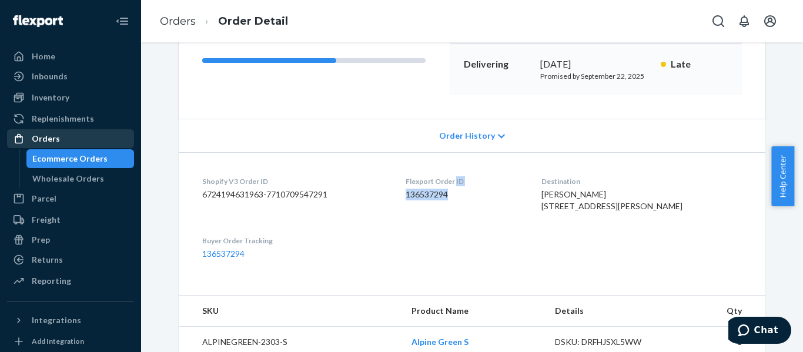 The width and height of the screenshot is (803, 352). What do you see at coordinates (68, 179) in the screenshot?
I see `div: Wholesale Orders` at bounding box center [68, 179].